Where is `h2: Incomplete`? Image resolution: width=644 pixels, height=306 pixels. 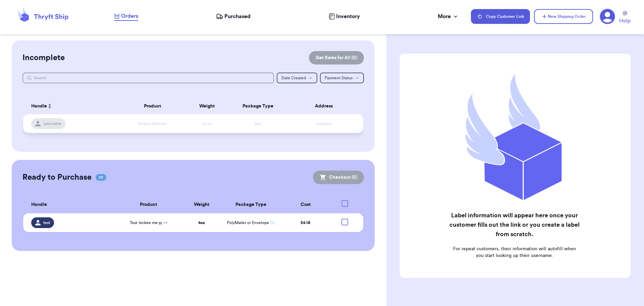 h2: Incomplete is located at coordinates (44, 58).